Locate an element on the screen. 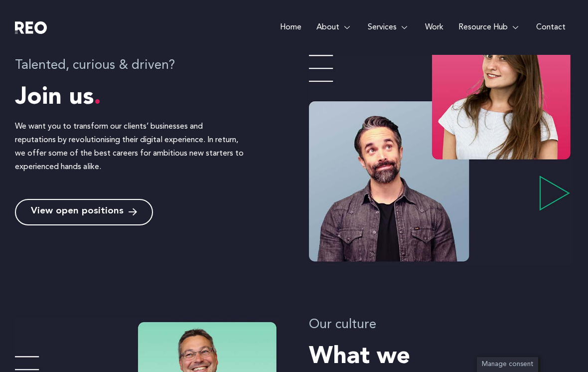 The image size is (588, 372). span: Manage consent is located at coordinates (507, 364).